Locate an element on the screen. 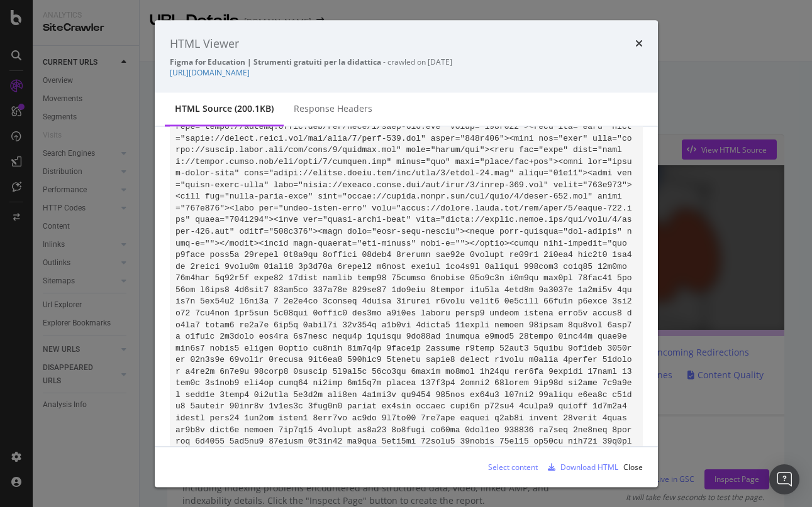 The width and height of the screenshot is (812, 507). button: Download HTML is located at coordinates (581, 467).